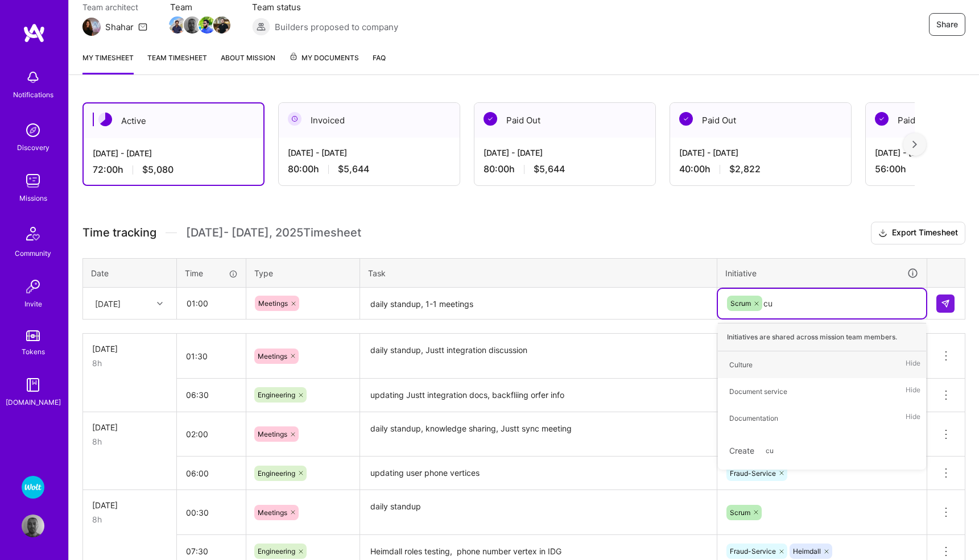 The width and height of the screenshot is (979, 560). What do you see at coordinates (120, 27) in the screenshot?
I see `div: Shahar` at bounding box center [120, 27].